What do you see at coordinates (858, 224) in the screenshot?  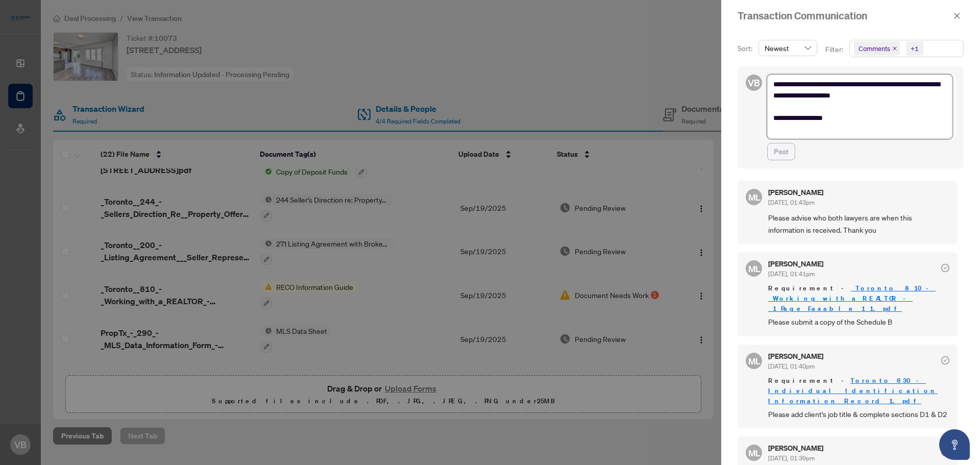 I see `span: Please advise who both lawyers are when this information is received. Thank you` at bounding box center [858, 224].